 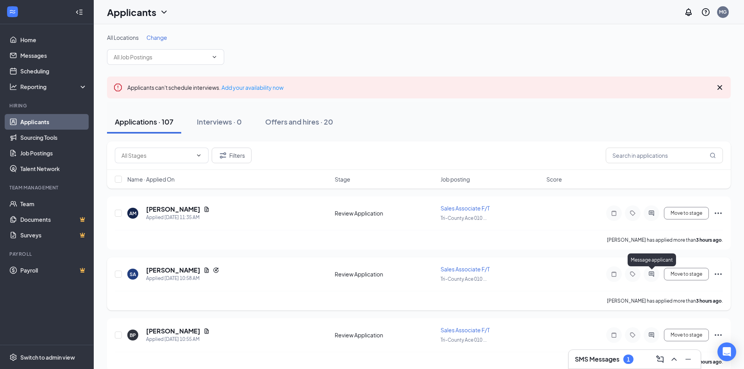 What do you see at coordinates (123, 38) in the screenshot?
I see `span: All Locations` at bounding box center [123, 38].